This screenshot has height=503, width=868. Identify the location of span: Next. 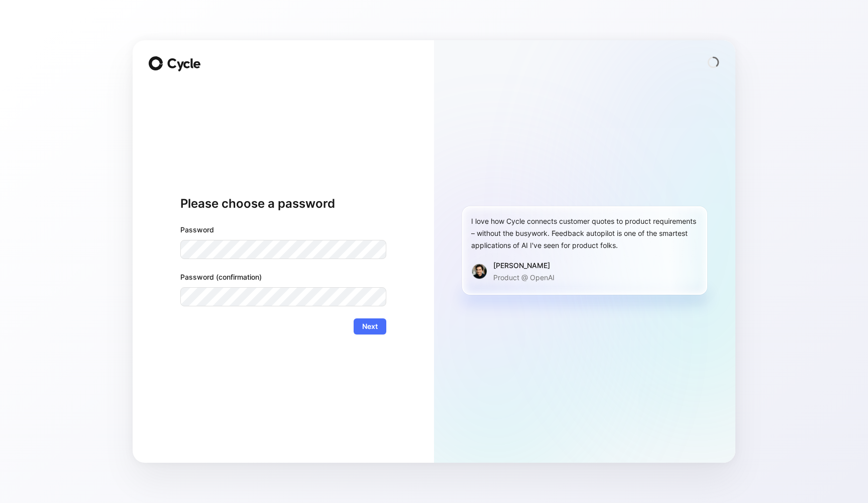
(370, 326).